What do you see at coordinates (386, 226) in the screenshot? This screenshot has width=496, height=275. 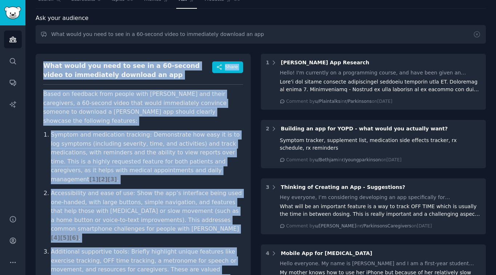 I see `span: r/ParkinsonsCaregivers` at bounding box center [386, 226].